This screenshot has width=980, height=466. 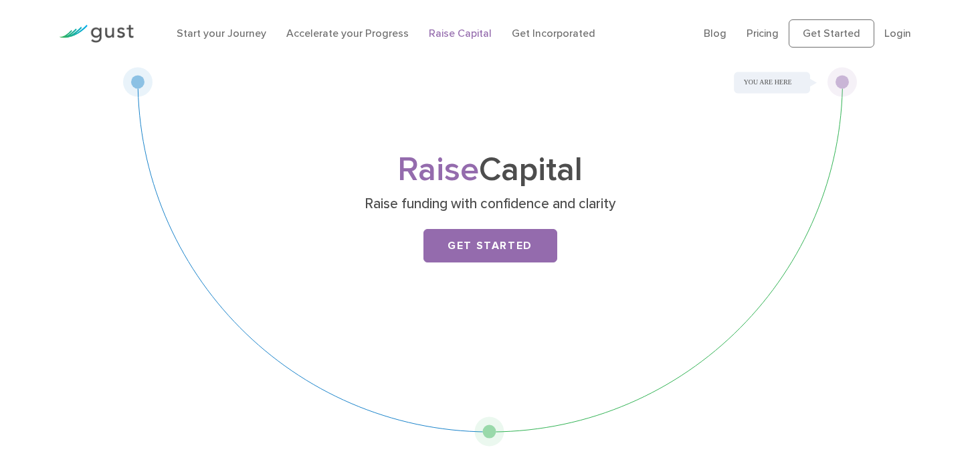 What do you see at coordinates (715, 33) in the screenshot?
I see `a: Blog` at bounding box center [715, 33].